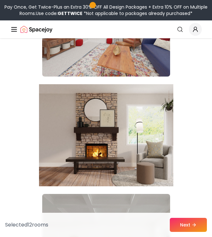 Image resolution: width=212 pixels, height=237 pixels. Describe the element at coordinates (137, 13) in the screenshot. I see `span: *Not applicable to packages already purchased*` at that location.